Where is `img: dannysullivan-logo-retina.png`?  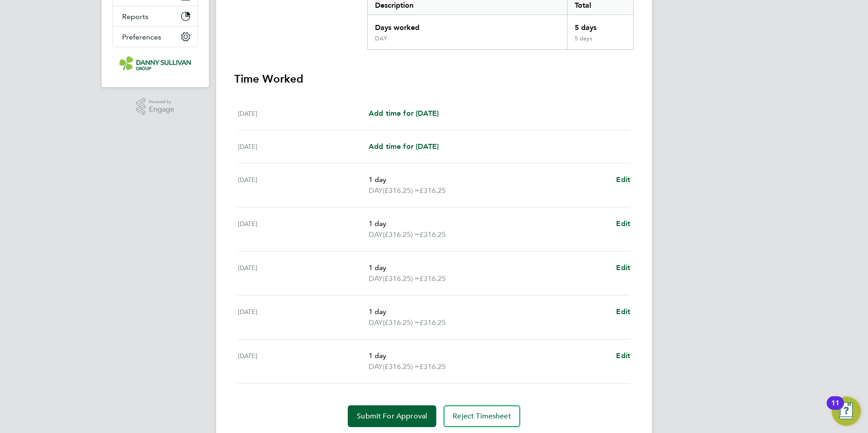 img: dannysullivan-logo-retina.png is located at coordinates (155, 64).